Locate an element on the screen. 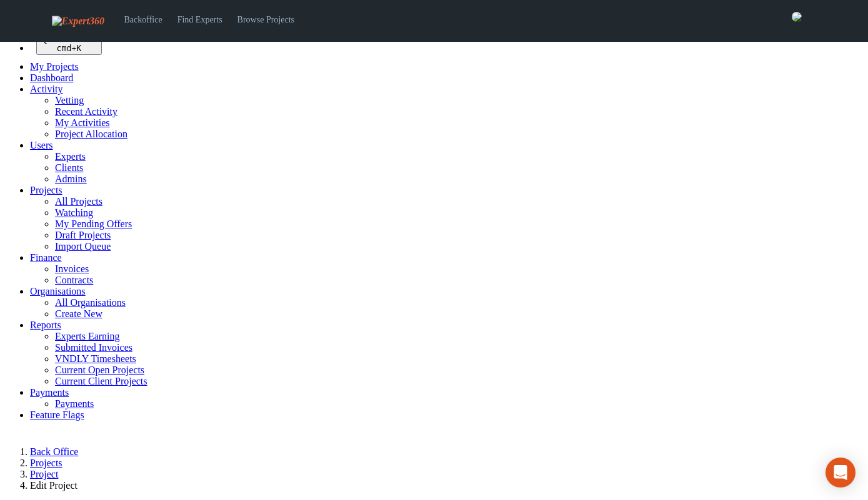  a: My Activities is located at coordinates (83, 122).